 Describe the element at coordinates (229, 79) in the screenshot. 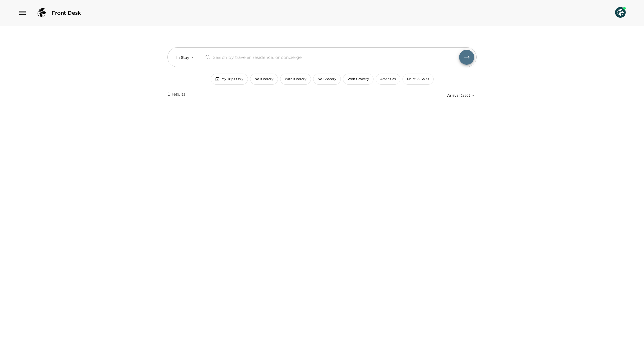

I see `button: My Trips Only` at that location.